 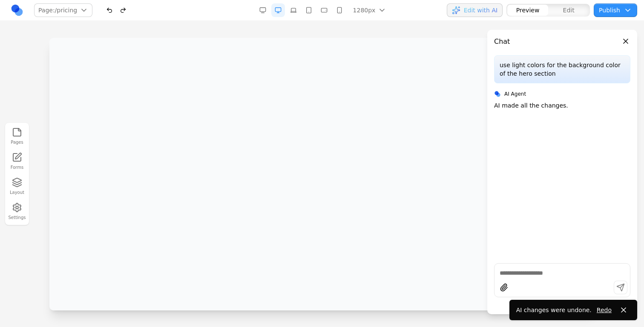 What do you see at coordinates (480, 10) in the screenshot?
I see `span: Edit with AI` at bounding box center [480, 10].